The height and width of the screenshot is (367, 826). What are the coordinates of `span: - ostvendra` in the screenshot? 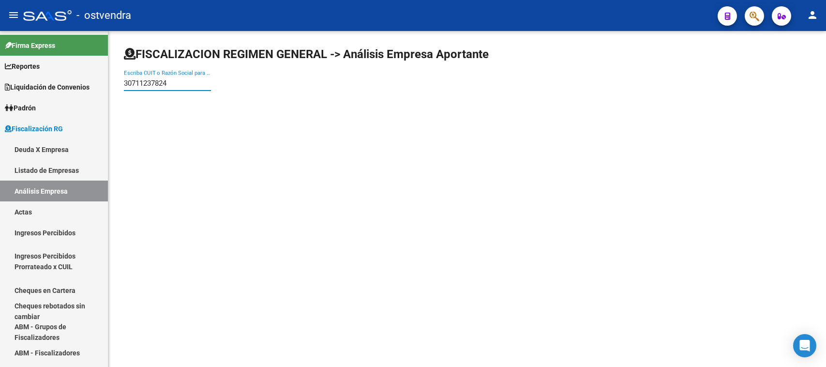 It's located at (104, 15).